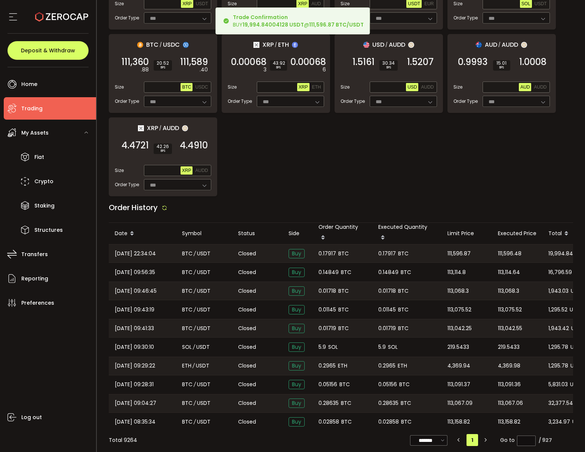 This screenshot has height=452, width=585. What do you see at coordinates (34, 254) in the screenshot?
I see `span: Transfers` at bounding box center [34, 254].